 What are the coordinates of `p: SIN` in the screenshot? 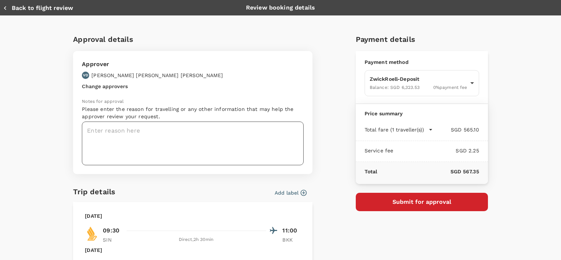 It's located at (112, 240).